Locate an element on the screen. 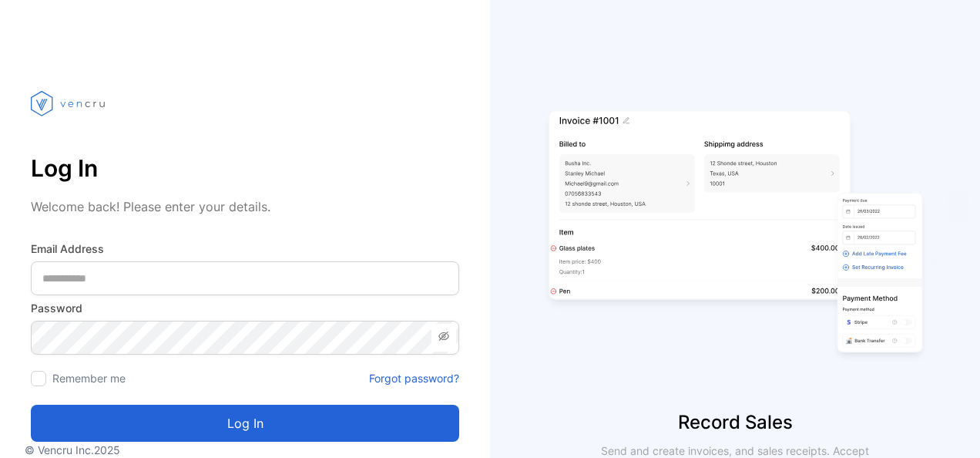 This screenshot has height=458, width=980. a: Forgot password? is located at coordinates (413, 377).